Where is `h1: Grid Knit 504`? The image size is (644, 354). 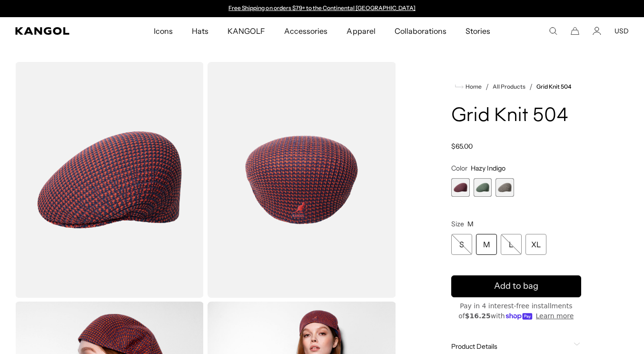
h1: Grid Knit 504 is located at coordinates (516, 116).